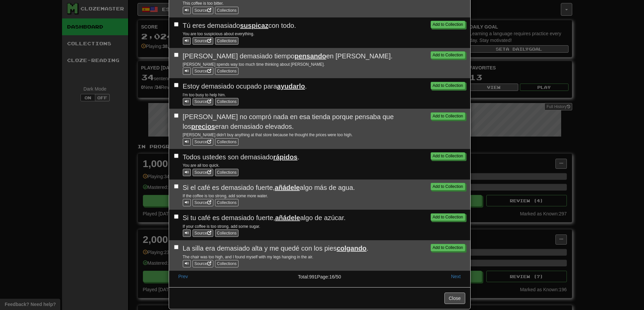  I want to click on u: colgando, so click(351, 248).